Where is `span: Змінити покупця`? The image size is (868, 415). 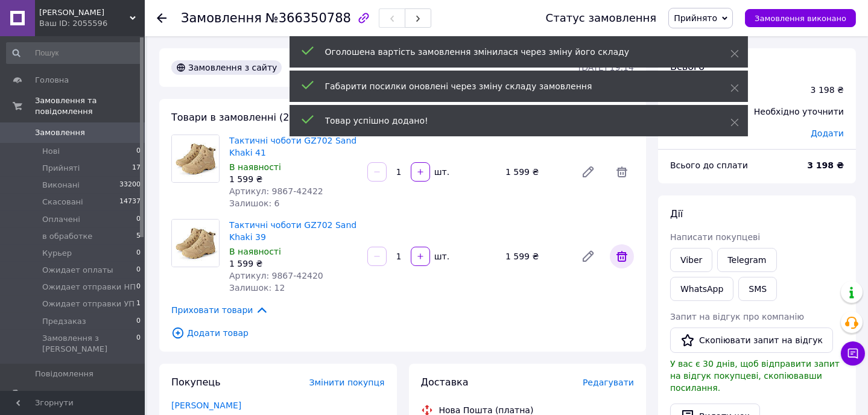
span: Змінити покупця is located at coordinates (347, 382).